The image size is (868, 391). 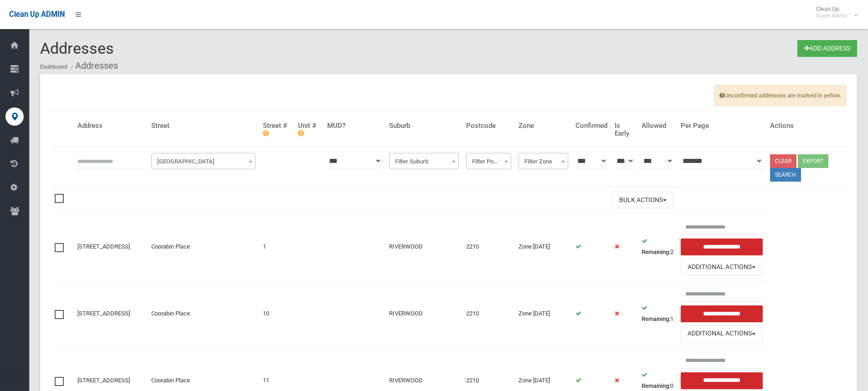 I want to click on td: 10, so click(x=277, y=314).